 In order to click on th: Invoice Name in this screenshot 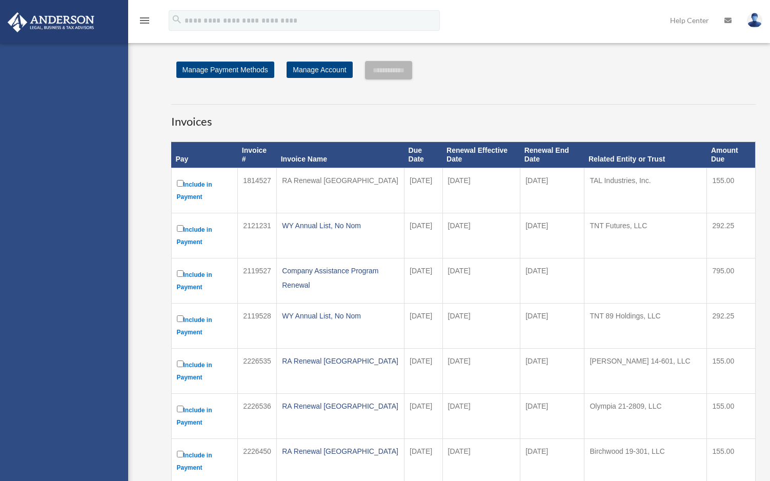, I will do `click(340, 155)`.